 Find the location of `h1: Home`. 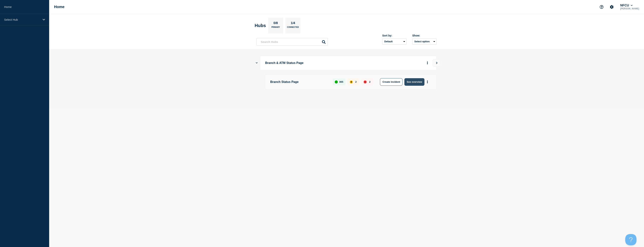

h1: Home is located at coordinates (59, 7).